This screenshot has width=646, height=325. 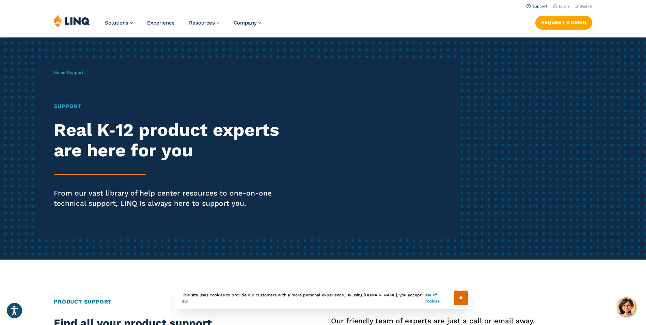 I want to click on a: Home, so click(x=60, y=73).